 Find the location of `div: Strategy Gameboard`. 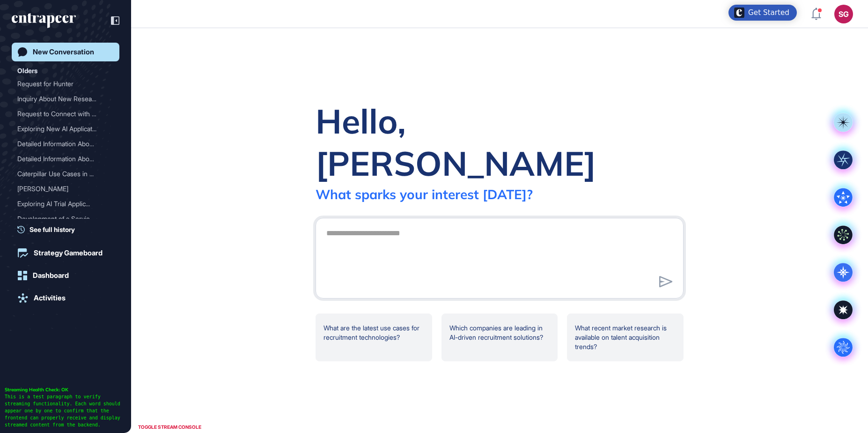

div: Strategy Gameboard is located at coordinates (68, 253).